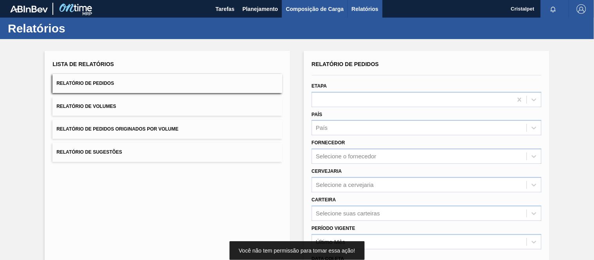  I want to click on div: Selecione a cervejaria, so click(345, 185).